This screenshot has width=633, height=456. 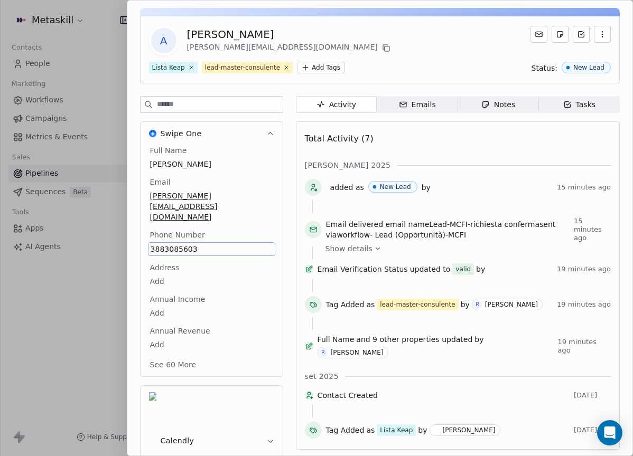 What do you see at coordinates (165, 268) in the screenshot?
I see `span: Address` at bounding box center [165, 268].